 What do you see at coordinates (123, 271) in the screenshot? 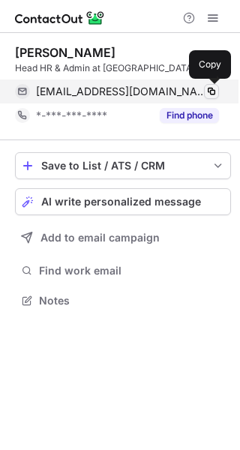
I see `button: Find work email` at bounding box center [123, 271].